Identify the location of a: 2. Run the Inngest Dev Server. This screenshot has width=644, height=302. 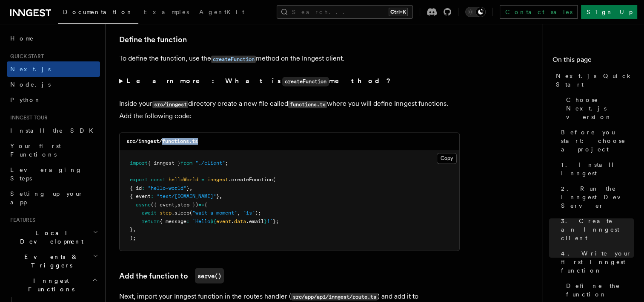
(596, 197).